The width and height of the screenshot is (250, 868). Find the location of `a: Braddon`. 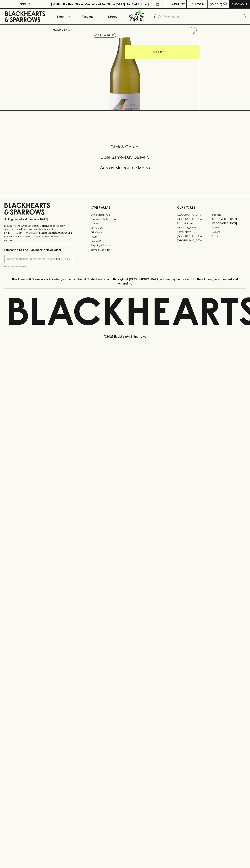

a: Braddon is located at coordinates (228, 214).